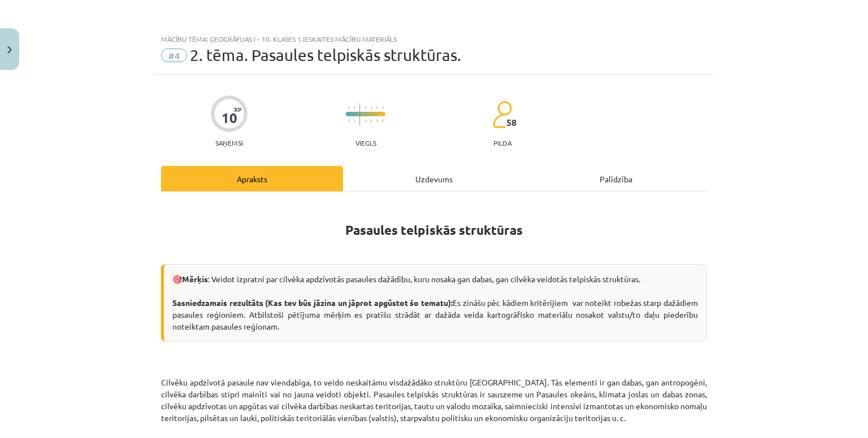 The height and width of the screenshot is (438, 868). What do you see at coordinates (252, 178) in the screenshot?
I see `div: Apraksts` at bounding box center [252, 178].